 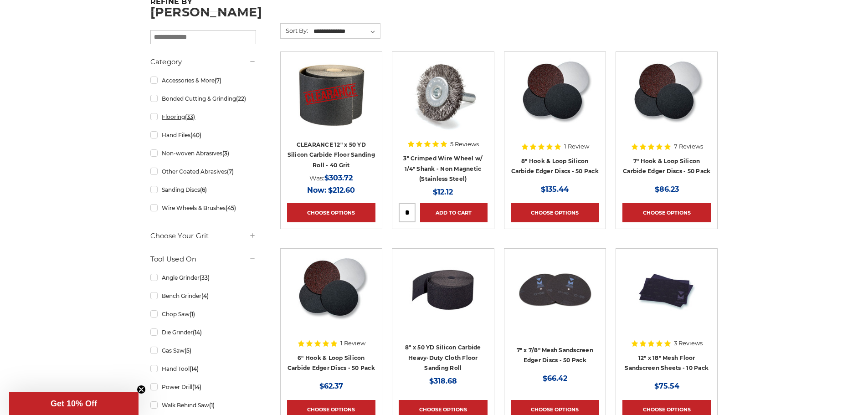 What do you see at coordinates (331, 94) in the screenshot?
I see `img: CLEARANCE 12" x 50 YD Silicon Carbide Floor Sanding Roll - 40 Grit` at bounding box center [331, 94].